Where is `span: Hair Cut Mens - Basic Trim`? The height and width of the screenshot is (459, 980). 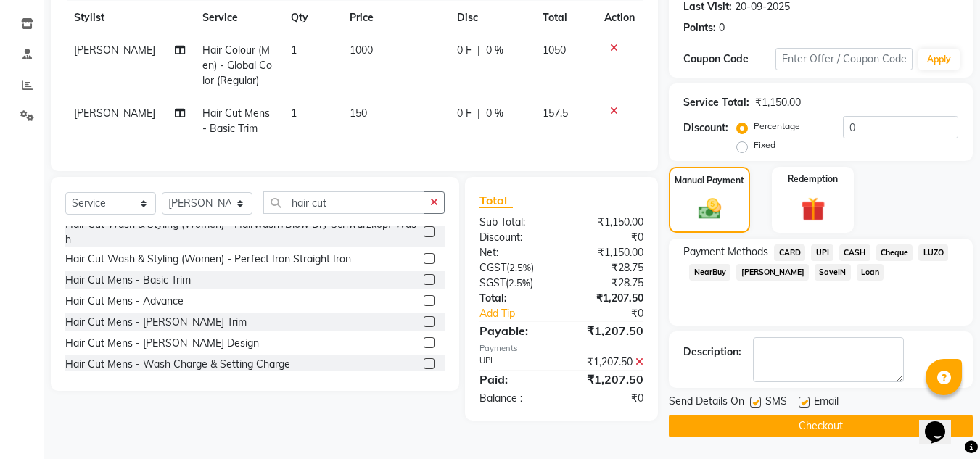 span: Hair Cut Mens - Basic Trim is located at coordinates (236, 121).